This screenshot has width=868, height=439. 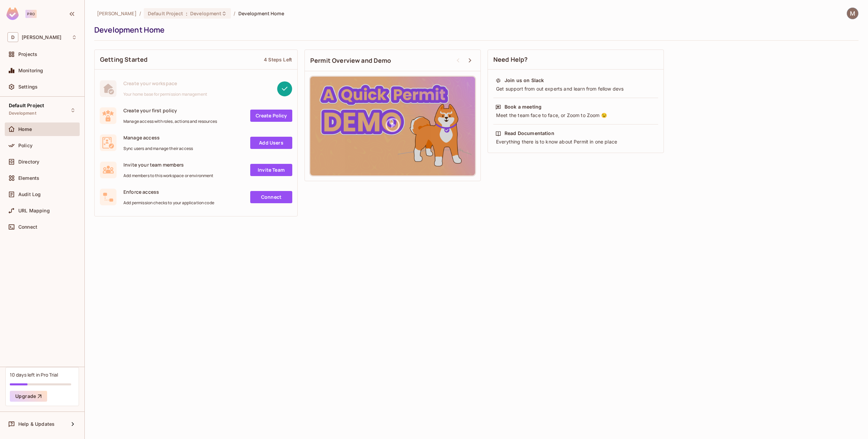 What do you see at coordinates (42, 37) in the screenshot?
I see `span: Workspace: Dandy-Dev` at bounding box center [42, 37].